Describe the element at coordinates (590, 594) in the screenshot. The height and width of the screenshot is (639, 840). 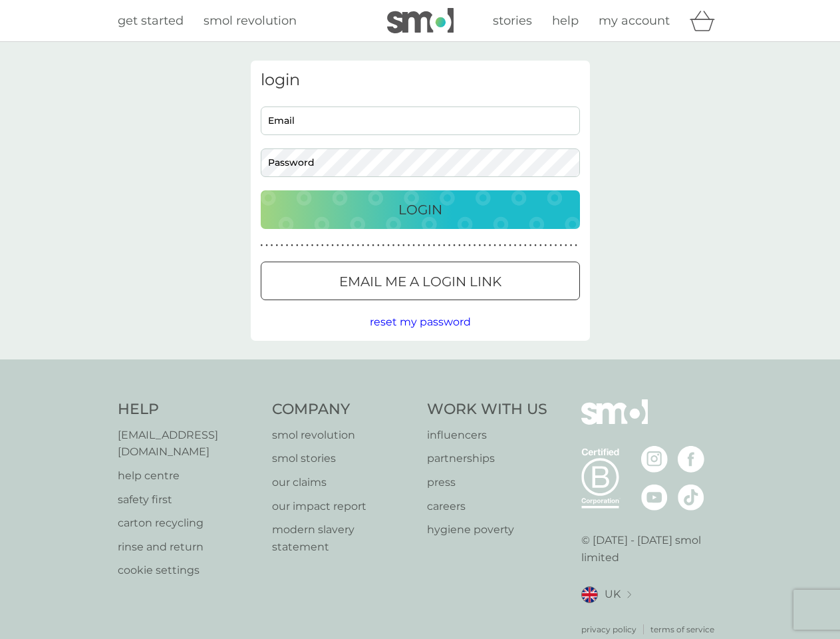
I see `img: UK flag` at that location.